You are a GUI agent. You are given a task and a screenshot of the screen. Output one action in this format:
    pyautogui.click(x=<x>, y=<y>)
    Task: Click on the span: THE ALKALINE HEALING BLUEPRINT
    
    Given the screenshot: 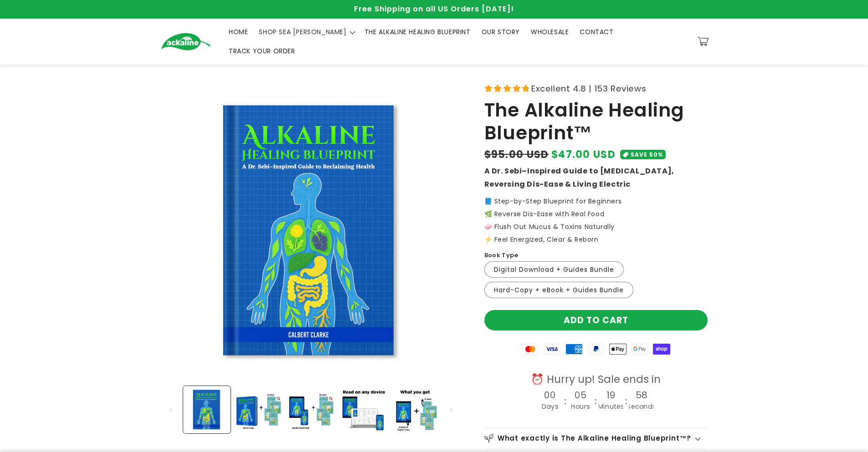 What is the action you would take?
    pyautogui.click(x=418, y=32)
    